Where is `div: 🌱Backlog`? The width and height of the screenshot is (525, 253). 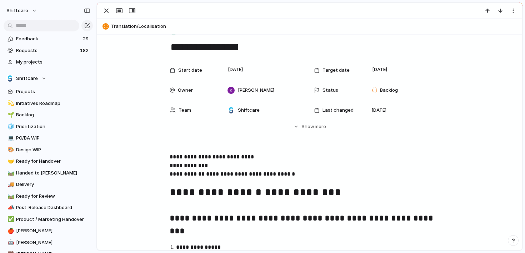
div: 🌱Backlog is located at coordinates (48, 115).